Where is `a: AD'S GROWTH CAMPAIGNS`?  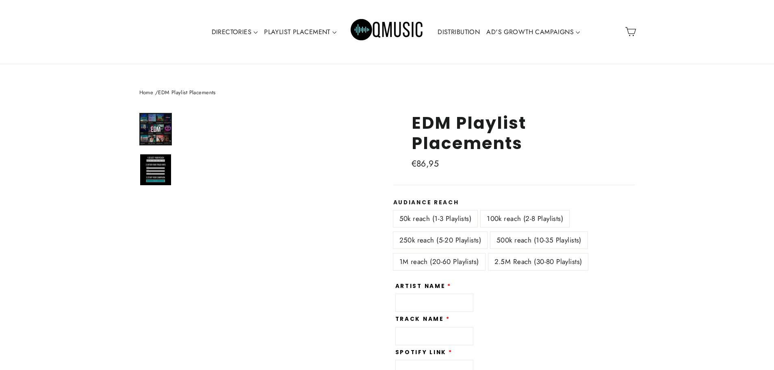 a: AD'S GROWTH CAMPAIGNS is located at coordinates (533, 32).